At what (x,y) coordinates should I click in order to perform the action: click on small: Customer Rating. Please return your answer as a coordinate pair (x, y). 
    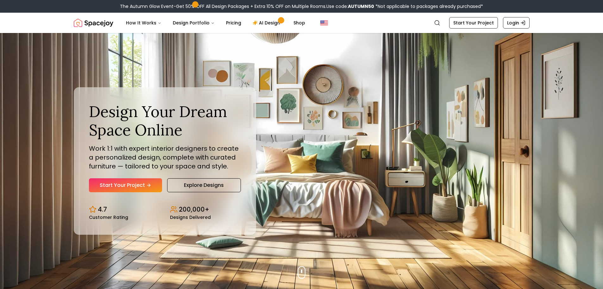
    Looking at the image, I should click on (109, 217).